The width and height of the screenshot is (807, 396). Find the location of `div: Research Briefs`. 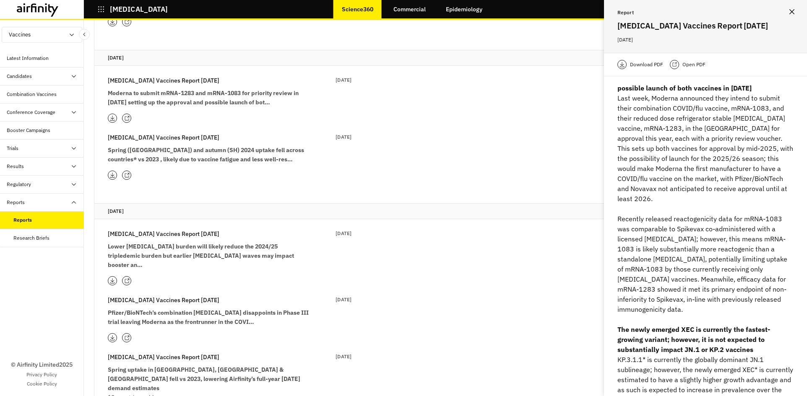

div: Research Briefs is located at coordinates (31, 238).